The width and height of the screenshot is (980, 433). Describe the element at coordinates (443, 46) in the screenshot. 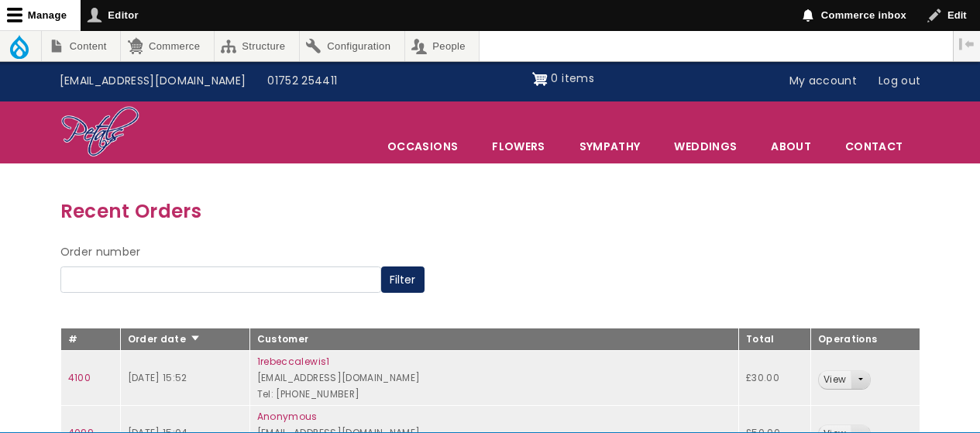

I see `a: People` at that location.